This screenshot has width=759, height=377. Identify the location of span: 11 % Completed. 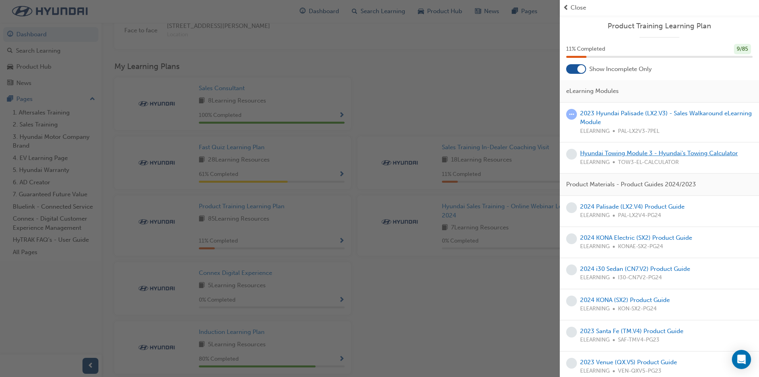
(586, 49).